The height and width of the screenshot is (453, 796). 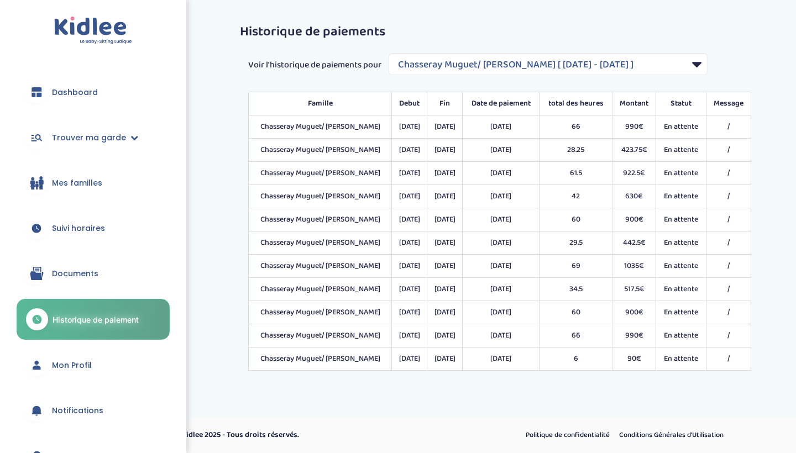 I want to click on a: Historique de paiement, so click(x=93, y=320).